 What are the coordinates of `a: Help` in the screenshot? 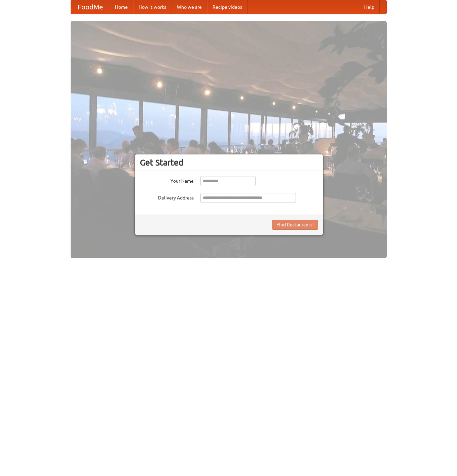 It's located at (369, 7).